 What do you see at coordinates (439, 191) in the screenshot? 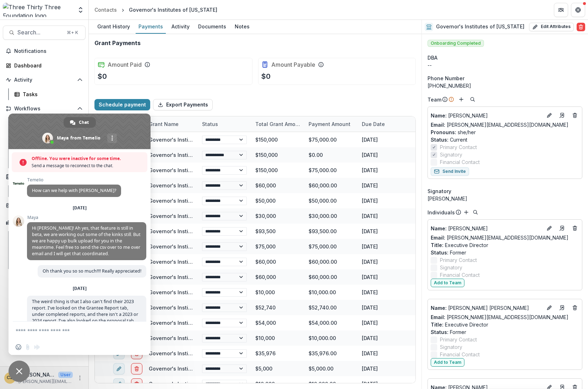
I see `span: Signatory` at bounding box center [439, 191].